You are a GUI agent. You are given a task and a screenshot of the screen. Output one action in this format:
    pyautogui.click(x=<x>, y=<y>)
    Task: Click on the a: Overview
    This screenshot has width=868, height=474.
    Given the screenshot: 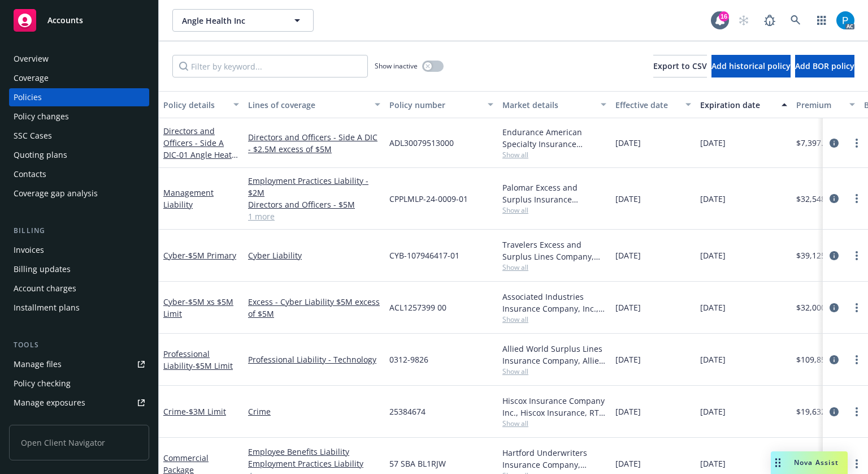 What is the action you would take?
    pyautogui.click(x=79, y=59)
    